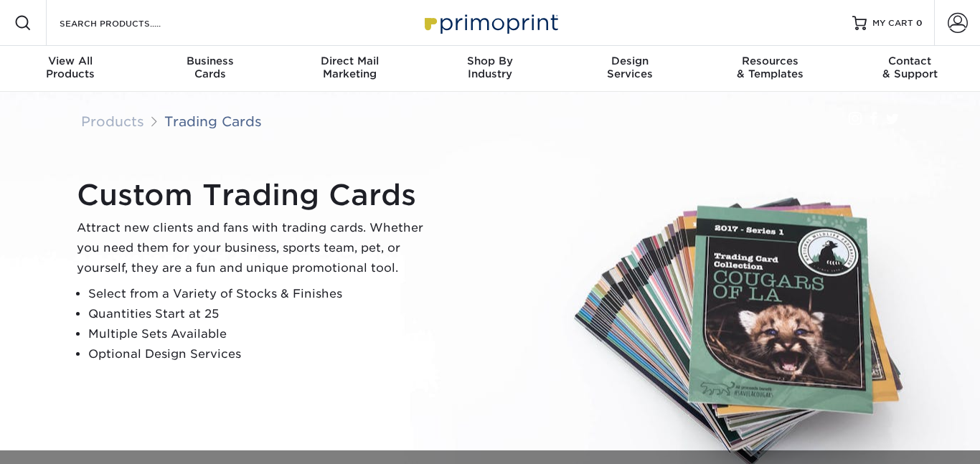 The width and height of the screenshot is (980, 464). I want to click on li: Select from a Variety of Stocks & Finishes, so click(262, 294).